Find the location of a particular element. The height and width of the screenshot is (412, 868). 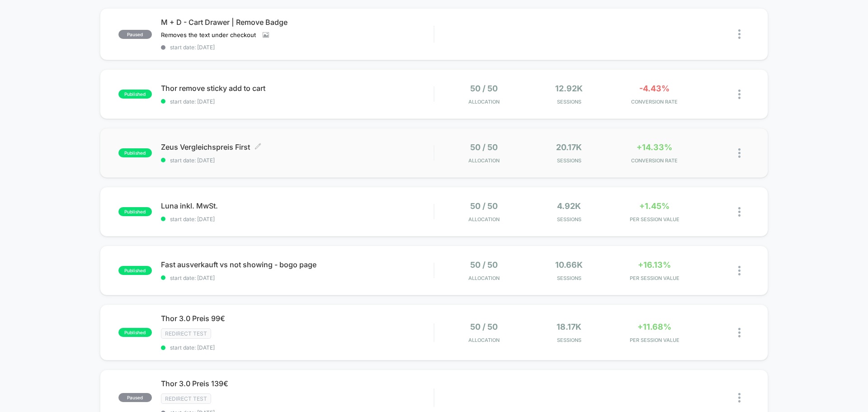

span: 12.92k is located at coordinates (569, 88).